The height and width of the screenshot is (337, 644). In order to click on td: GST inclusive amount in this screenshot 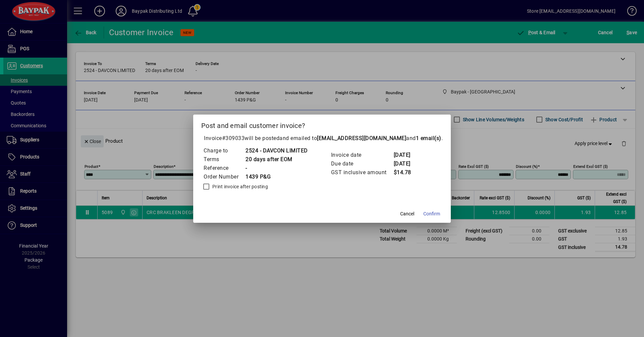, I will do `click(362, 172)`.